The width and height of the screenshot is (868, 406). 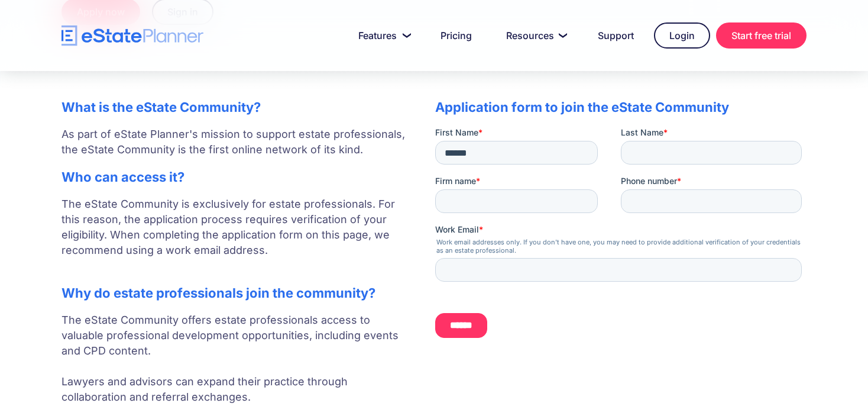 What do you see at coordinates (615, 36) in the screenshot?
I see `a: Support` at bounding box center [615, 36].